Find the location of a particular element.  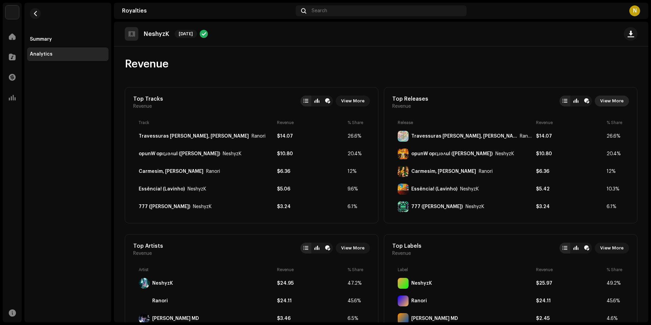

div: 49.2% is located at coordinates (615, 284).